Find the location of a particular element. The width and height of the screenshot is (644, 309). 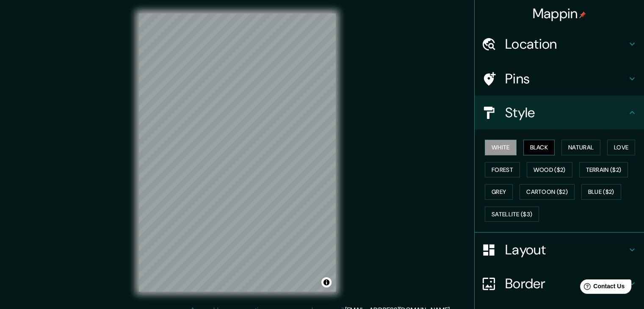

div: Pins is located at coordinates (560, 79).